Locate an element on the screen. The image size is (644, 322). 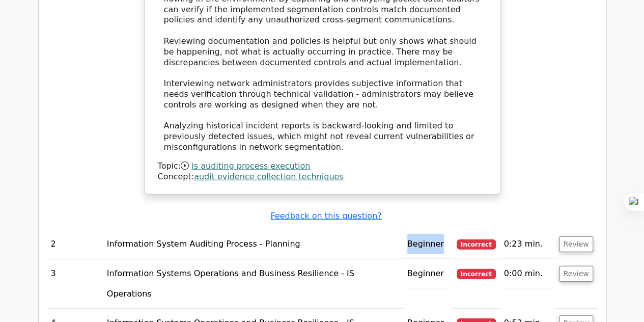
a: Feedback on this question? is located at coordinates (326, 216).